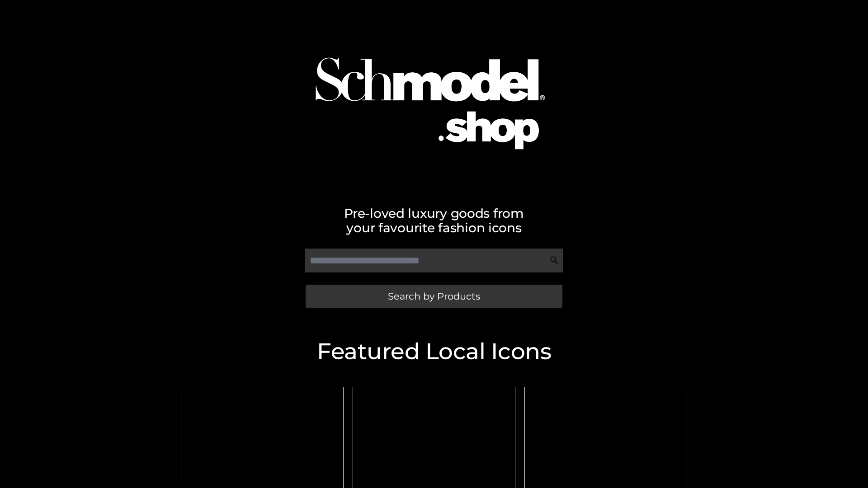 This screenshot has width=868, height=488. Describe the element at coordinates (434, 352) in the screenshot. I see `h2: Featured Local Icons​` at that location.